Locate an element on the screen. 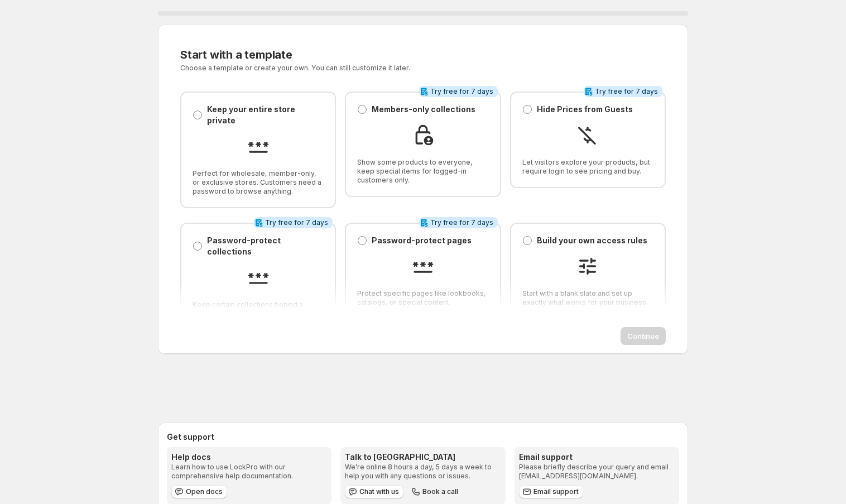 The width and height of the screenshot is (846, 504). span: Start with a blank slate and set up exactly what works for your business. is located at coordinates (588, 298).